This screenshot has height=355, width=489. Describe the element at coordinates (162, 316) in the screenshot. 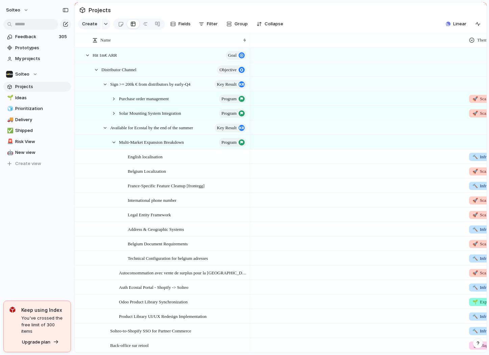

I see `span: Product Library UI/UX Redesign Implementation` at that location.